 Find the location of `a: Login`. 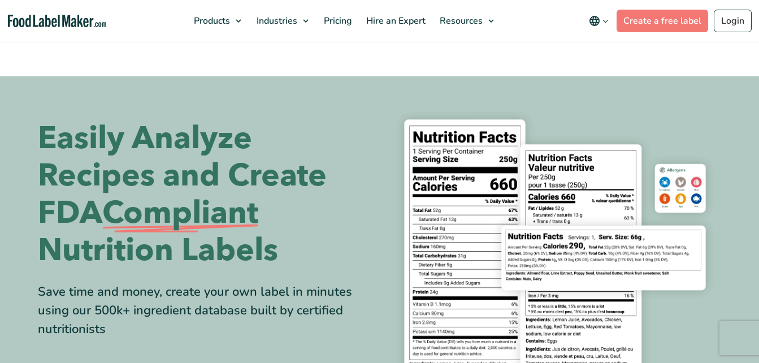

a: Login is located at coordinates (732, 21).